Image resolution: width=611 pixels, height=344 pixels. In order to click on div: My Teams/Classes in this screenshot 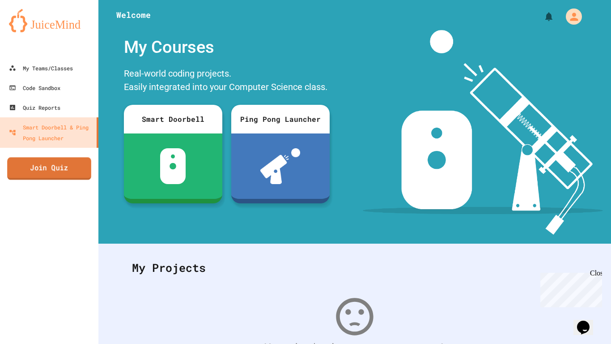, I will do `click(41, 68)`.